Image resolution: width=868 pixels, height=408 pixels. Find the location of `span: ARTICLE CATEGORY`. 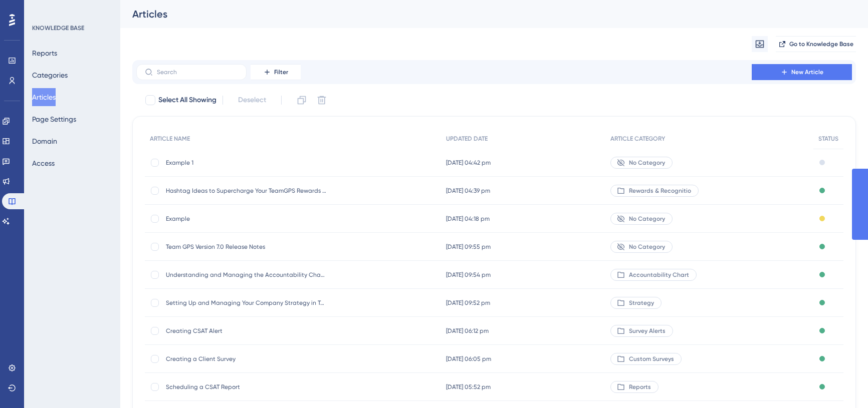

span: ARTICLE CATEGORY is located at coordinates (637, 139).